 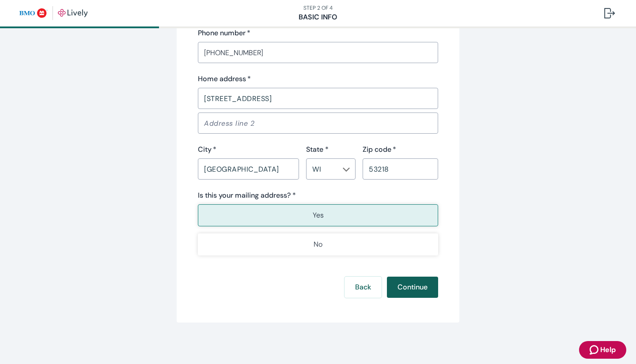 I want to click on button: No, so click(x=318, y=244).